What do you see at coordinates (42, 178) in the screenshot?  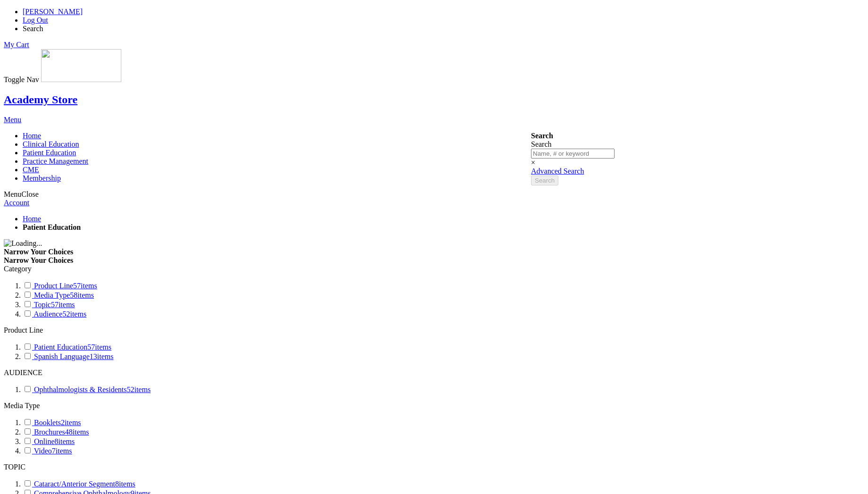 I see `span: Membership` at bounding box center [42, 178].